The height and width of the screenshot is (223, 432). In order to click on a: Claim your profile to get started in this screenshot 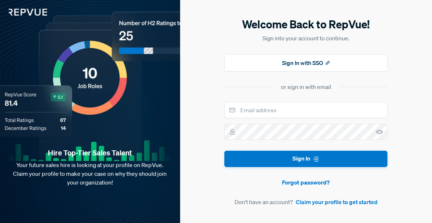, I will do `click(337, 202)`.